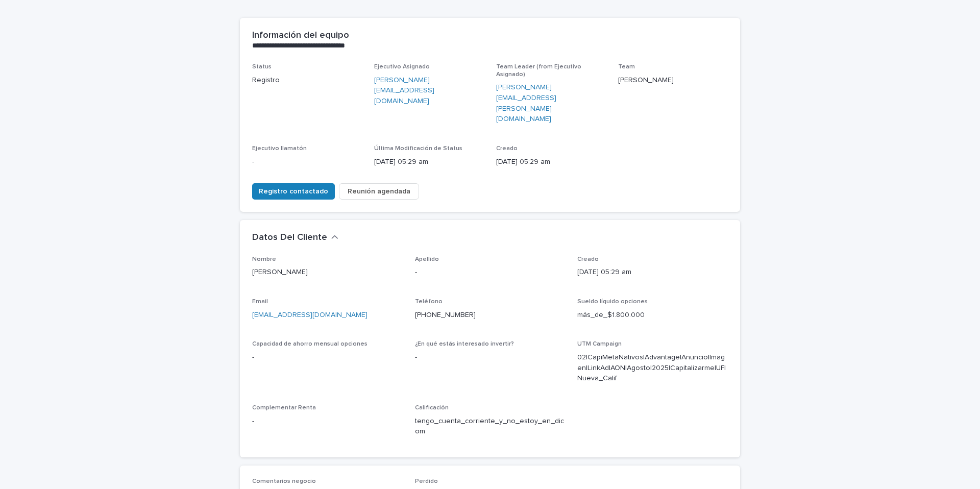 This screenshot has width=980, height=489. I want to click on p: más_de_$1.800.000, so click(652, 315).